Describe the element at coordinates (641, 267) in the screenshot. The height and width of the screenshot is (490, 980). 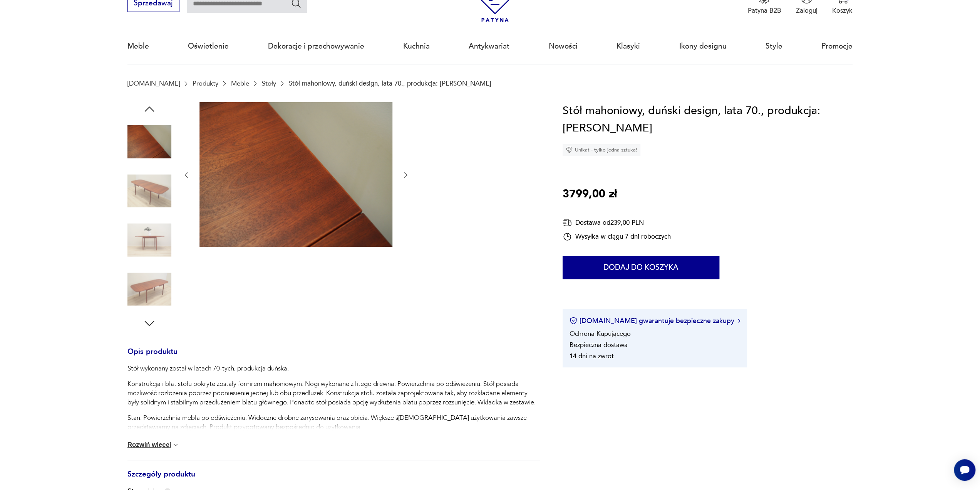
I see `button: Dodaj do koszyka` at that location.